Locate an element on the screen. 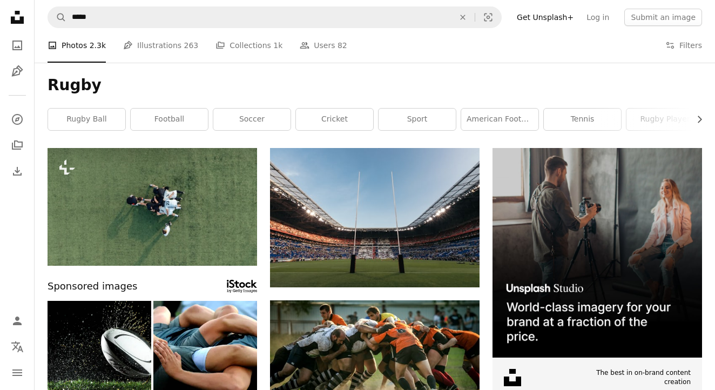 The image size is (715, 390). a: Get Unsplash+ is located at coordinates (545, 17).